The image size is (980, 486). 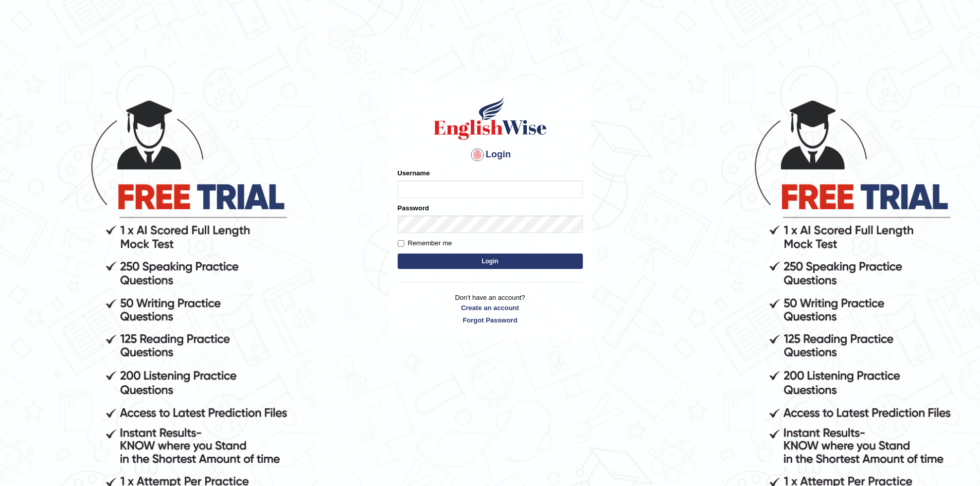 I want to click on a: Create an account, so click(x=490, y=308).